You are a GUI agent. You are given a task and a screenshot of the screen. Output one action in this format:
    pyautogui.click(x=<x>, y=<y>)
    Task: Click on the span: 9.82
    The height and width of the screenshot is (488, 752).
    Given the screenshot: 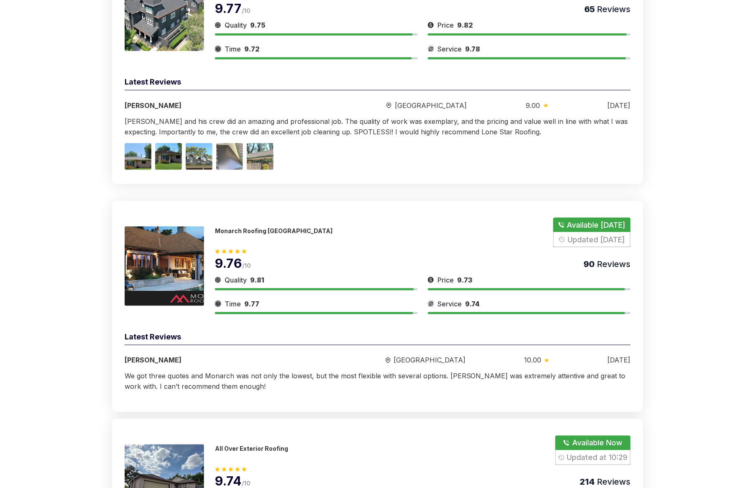 What is the action you would take?
    pyautogui.click(x=465, y=25)
    